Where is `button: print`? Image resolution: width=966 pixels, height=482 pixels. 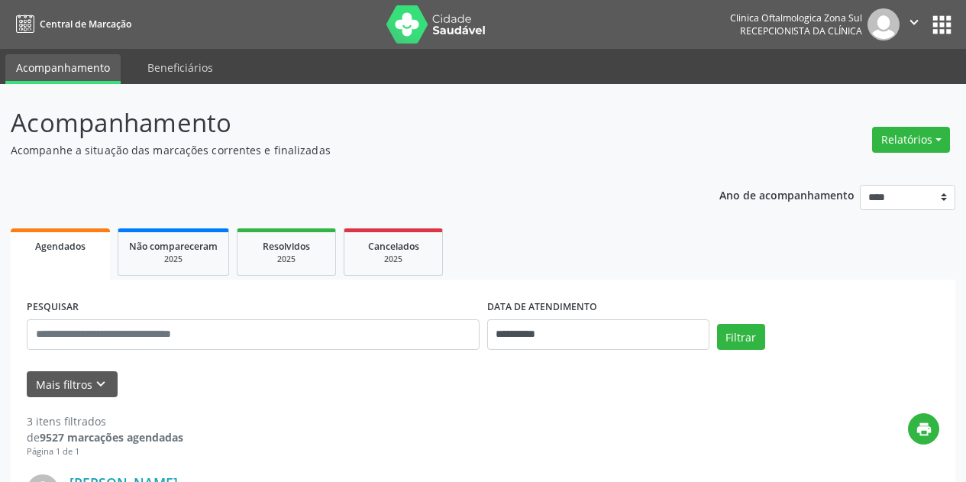
button: print is located at coordinates (923, 428).